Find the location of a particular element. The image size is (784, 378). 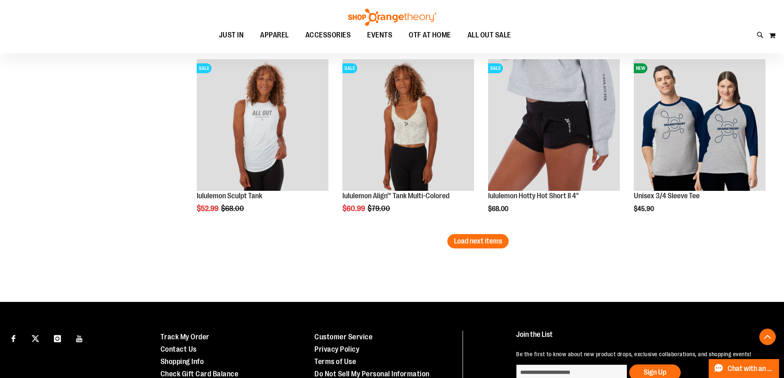

span: $79.00 is located at coordinates (379, 209).